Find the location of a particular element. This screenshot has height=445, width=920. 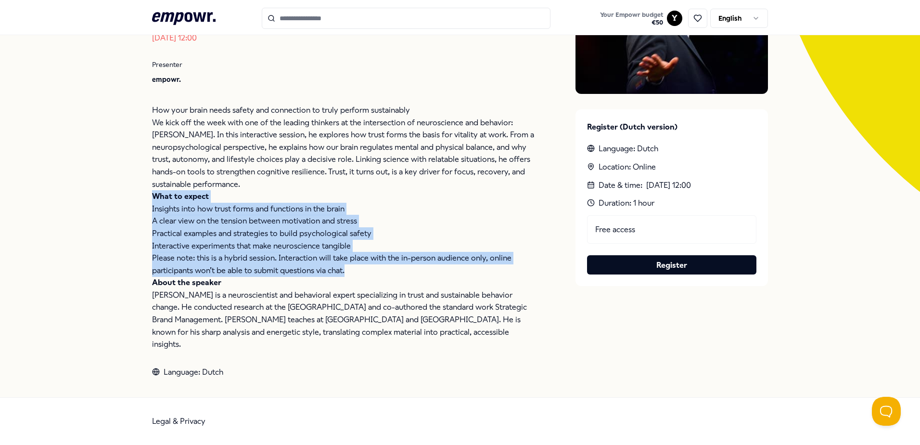

button: Your Empowr budget€50 is located at coordinates (632, 19).